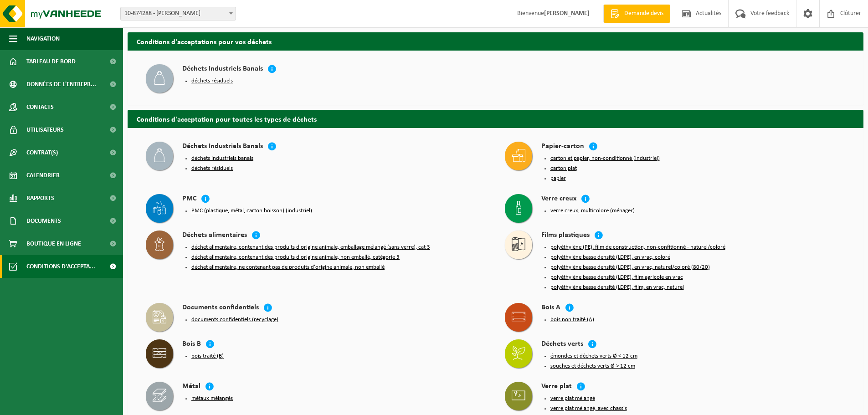 The image size is (868, 415). What do you see at coordinates (589, 408) in the screenshot?
I see `button: verre plat mélangé, avec chassis` at bounding box center [589, 408].